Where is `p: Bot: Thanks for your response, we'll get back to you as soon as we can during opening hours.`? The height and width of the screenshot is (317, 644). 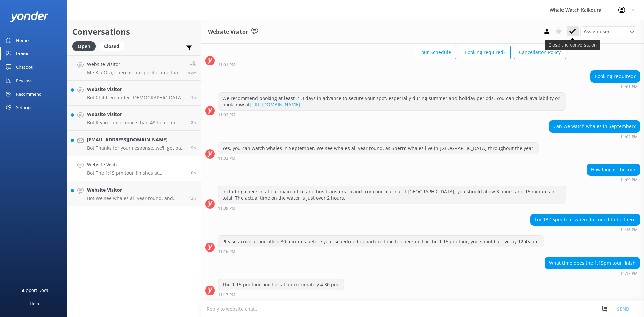
p: Bot: Thanks for your response, we'll get back to you as soon as we can during opening hours. is located at coordinates (136, 148).